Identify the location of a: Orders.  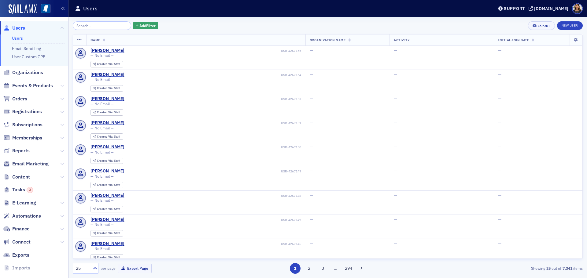
(15, 99).